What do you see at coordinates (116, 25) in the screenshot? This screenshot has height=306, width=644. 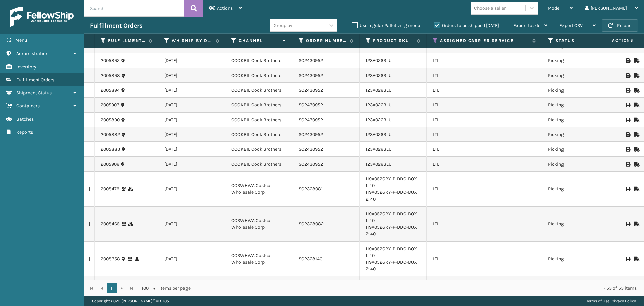 I see `h3: Fulfillment Orders` at bounding box center [116, 25].